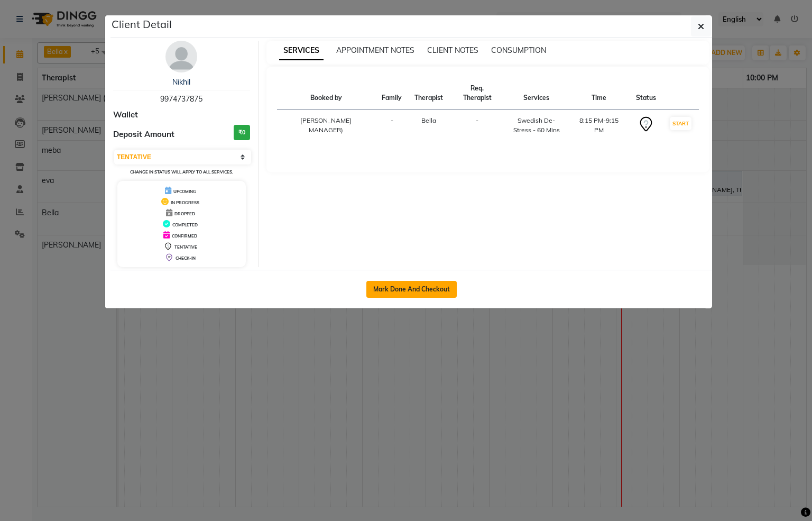 The height and width of the screenshot is (521, 812). What do you see at coordinates (681, 123) in the screenshot?
I see `button: START` at bounding box center [681, 123].